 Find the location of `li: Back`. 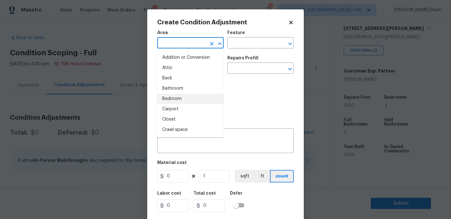

li: Back is located at coordinates (190, 78).